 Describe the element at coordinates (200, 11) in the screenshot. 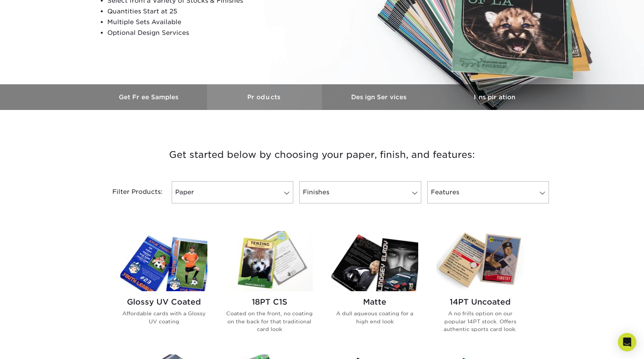

I see `li: Quantities Start at 25` at that location.